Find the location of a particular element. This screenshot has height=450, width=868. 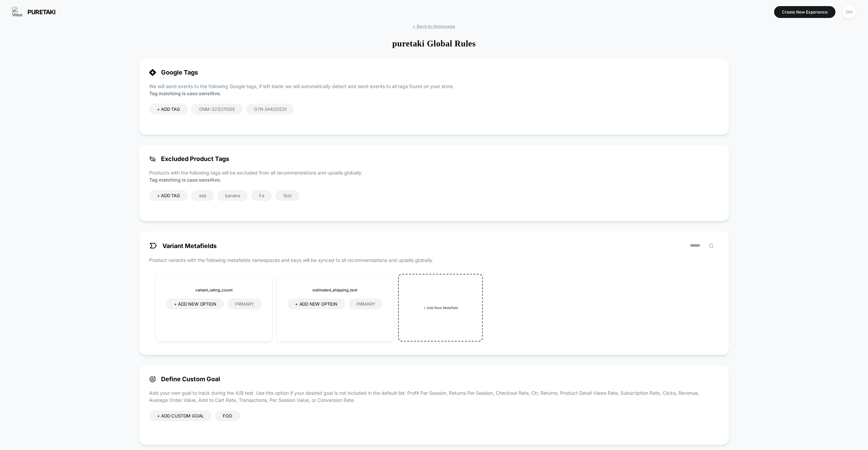

span: GNM-3212211335 is located at coordinates (217, 109).